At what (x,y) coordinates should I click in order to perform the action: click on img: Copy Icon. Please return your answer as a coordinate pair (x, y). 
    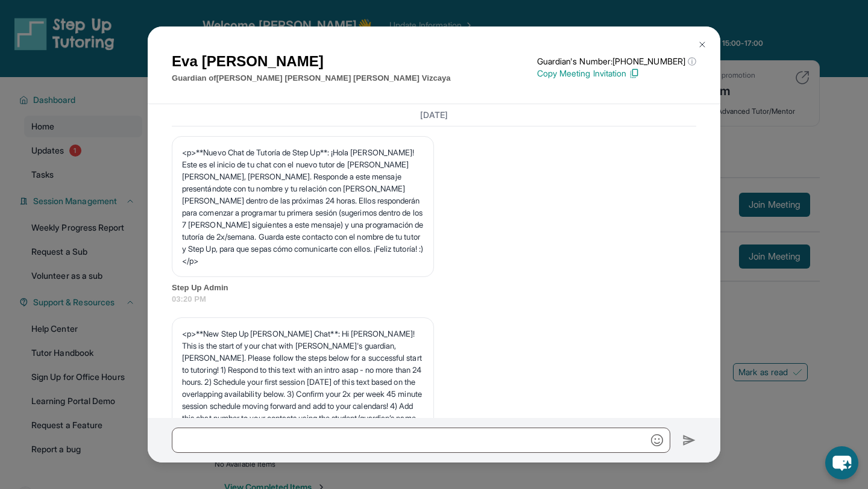
    Looking at the image, I should click on (634, 74).